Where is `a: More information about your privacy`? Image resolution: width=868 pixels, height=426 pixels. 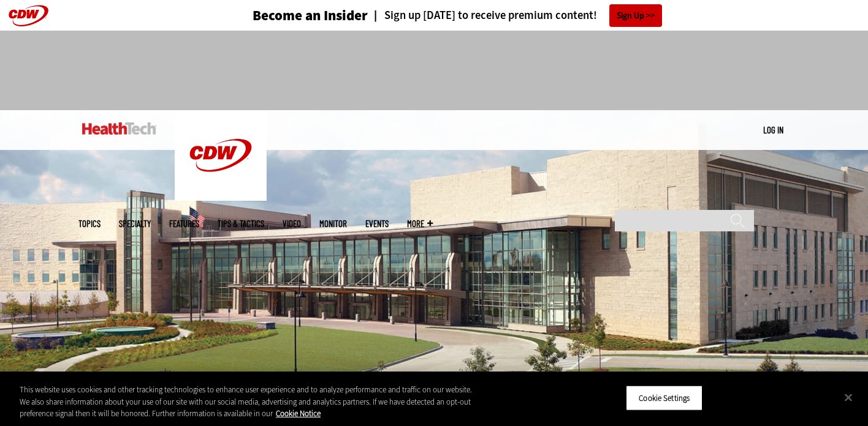 a: More information about your privacy is located at coordinates (298, 413).